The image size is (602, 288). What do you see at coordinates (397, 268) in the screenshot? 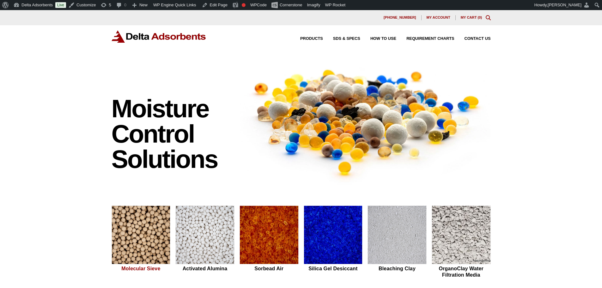
I see `h2: Bleaching Clay` at bounding box center [397, 268].